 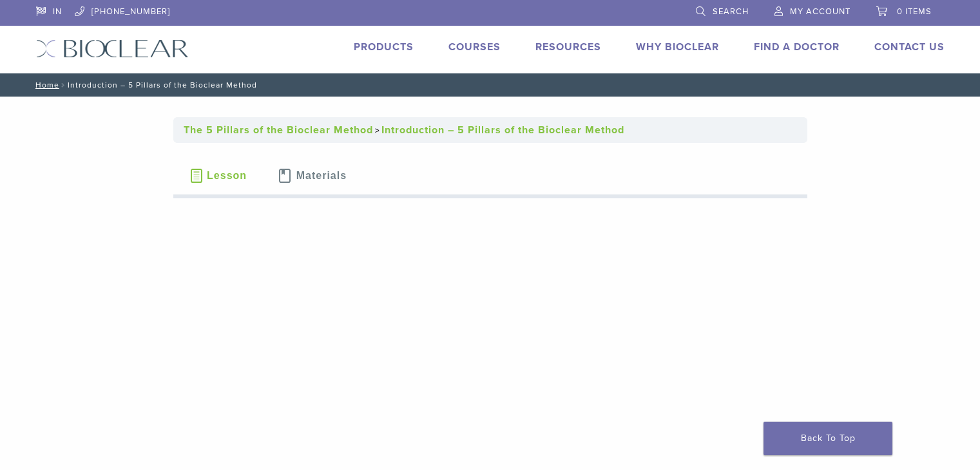 What do you see at coordinates (820, 11) in the screenshot?
I see `span: My Account` at bounding box center [820, 11].